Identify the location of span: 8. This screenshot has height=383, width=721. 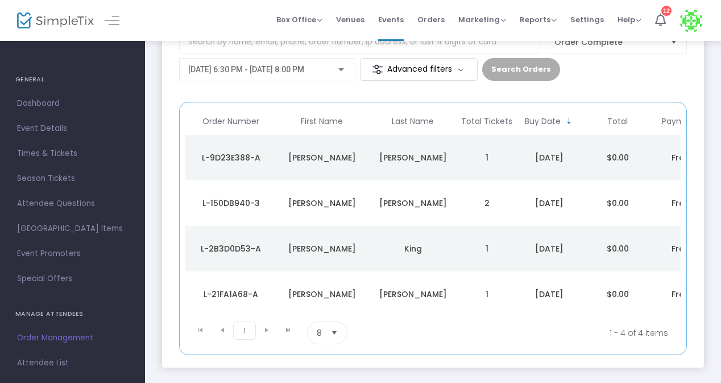
(319, 333).